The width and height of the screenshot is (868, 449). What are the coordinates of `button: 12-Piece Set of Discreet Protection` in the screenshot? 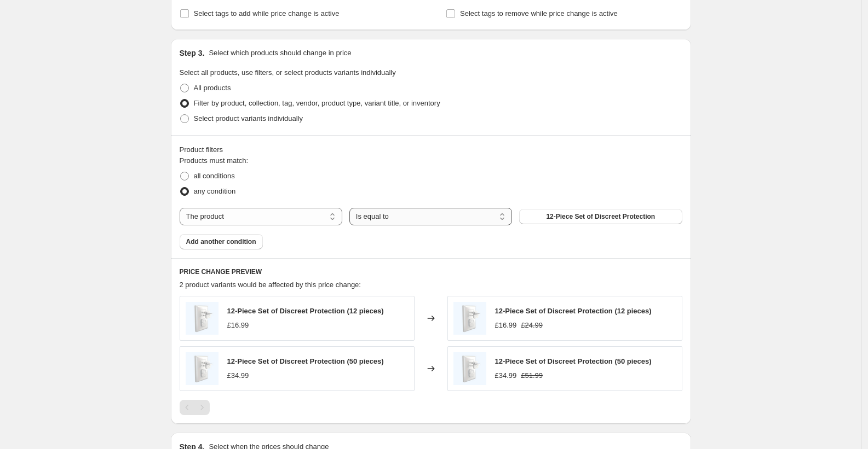 It's located at (600, 216).